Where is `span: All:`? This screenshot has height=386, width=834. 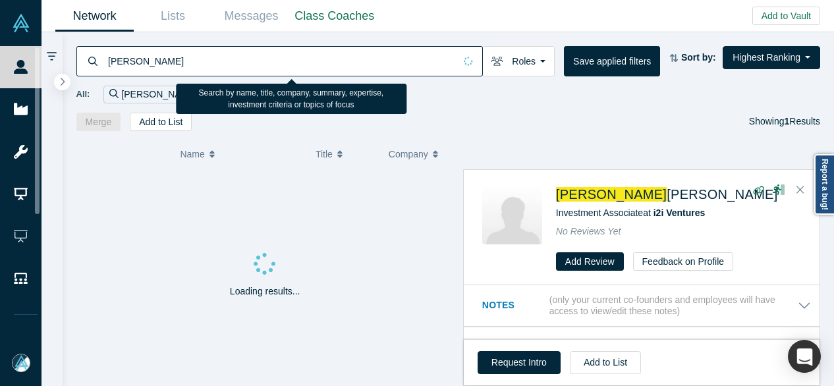 span: All: is located at coordinates (83, 94).